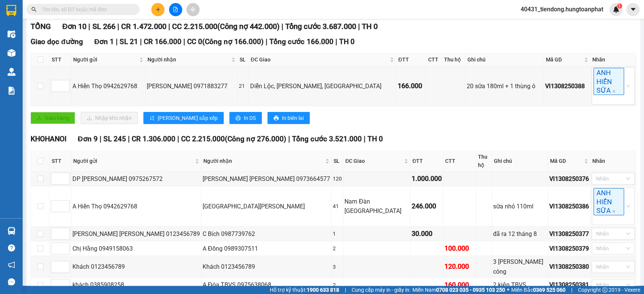 Image resolution: width=644 pixels, height=294 pixels. Describe the element at coordinates (11, 248) in the screenshot. I see `span: question-circle` at that location.